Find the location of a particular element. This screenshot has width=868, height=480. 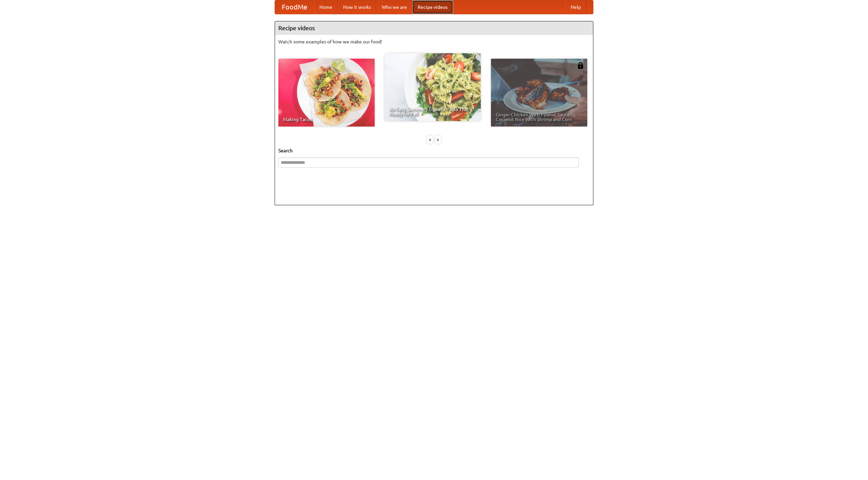

h5: Search is located at coordinates (434, 151).